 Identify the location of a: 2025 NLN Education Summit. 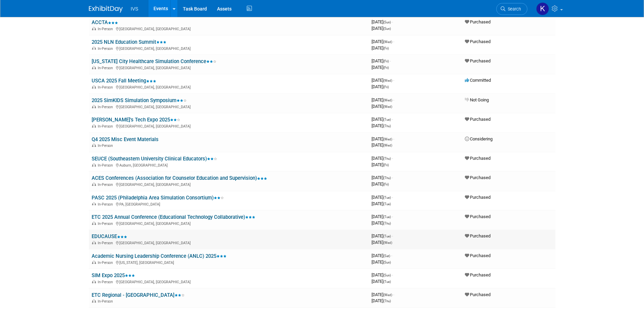
(129, 42).